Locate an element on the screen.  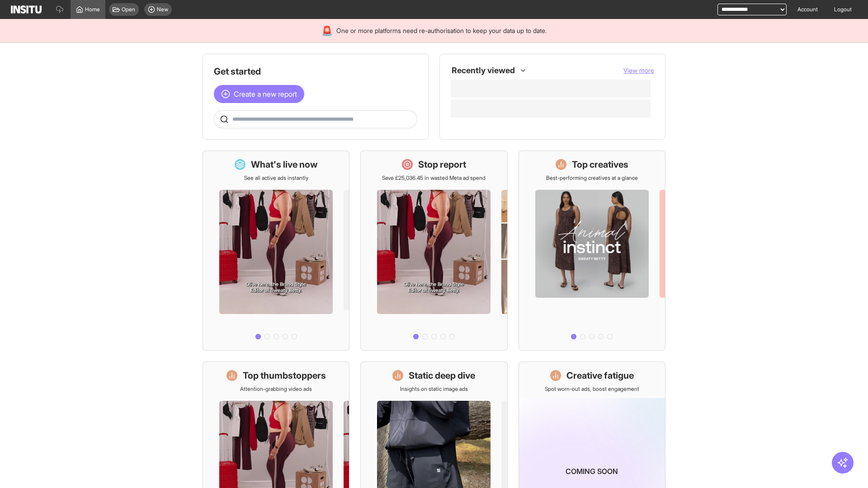
span: View more is located at coordinates (639, 70).